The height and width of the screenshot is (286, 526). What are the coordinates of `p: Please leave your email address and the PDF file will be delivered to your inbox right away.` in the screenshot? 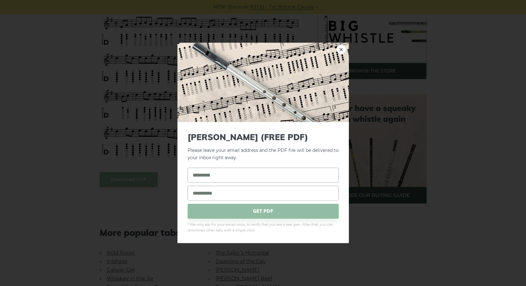 It's located at (263, 147).